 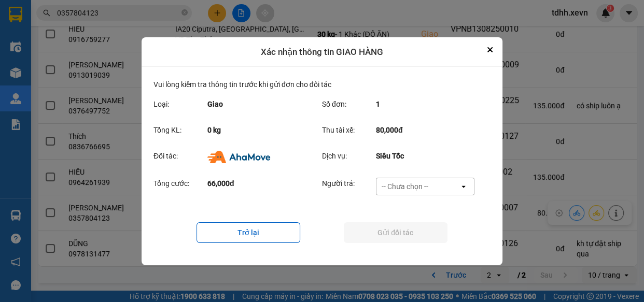 I want to click on img: Ahamove, so click(x=238, y=157).